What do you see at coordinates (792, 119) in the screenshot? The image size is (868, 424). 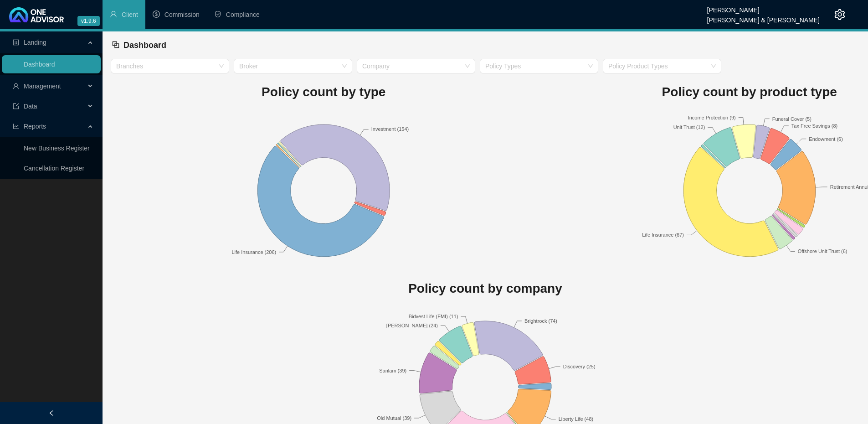 I see `text: Funeral Cover (5)` at bounding box center [792, 119].